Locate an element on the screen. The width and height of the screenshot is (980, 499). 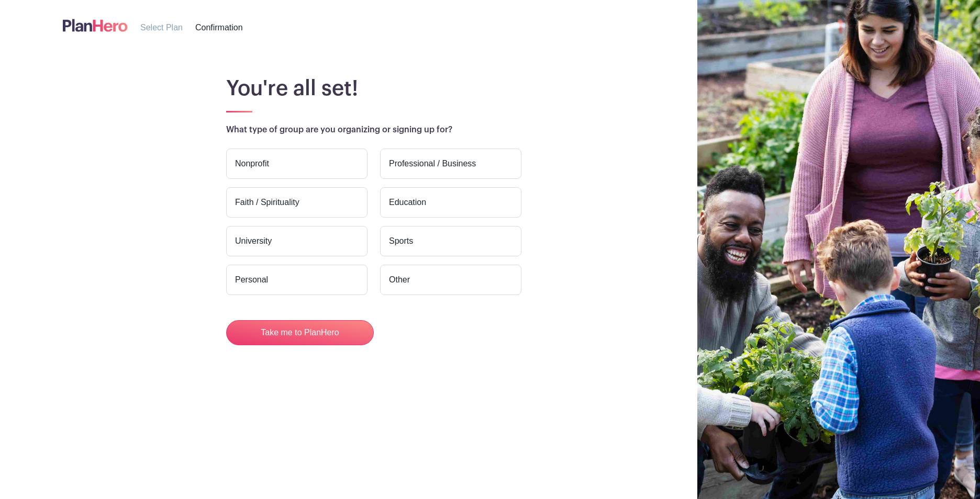
p: What type of group are you organizing or signing up for? is located at coordinates (522, 130).